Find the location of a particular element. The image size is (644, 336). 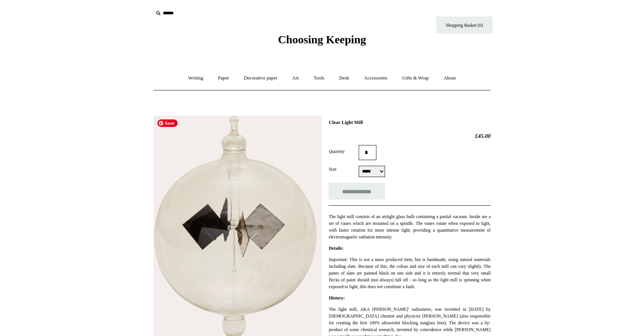

a: Gifts & Wrap is located at coordinates (415, 78).